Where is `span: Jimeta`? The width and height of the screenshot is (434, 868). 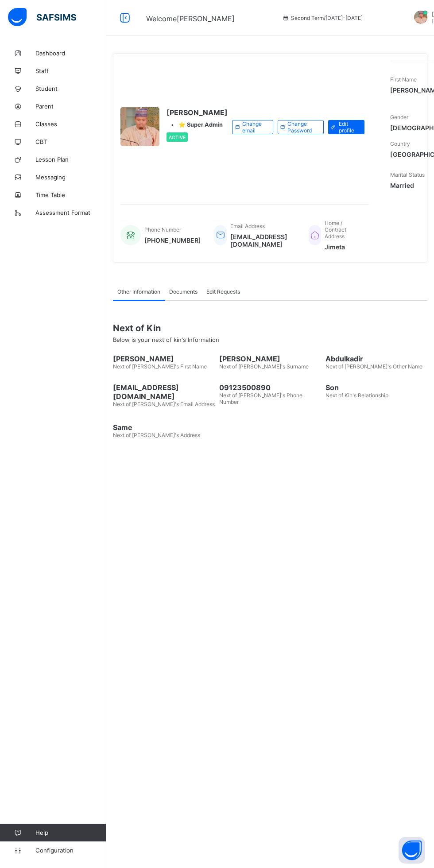
span: Jimeta is located at coordinates (342, 247).